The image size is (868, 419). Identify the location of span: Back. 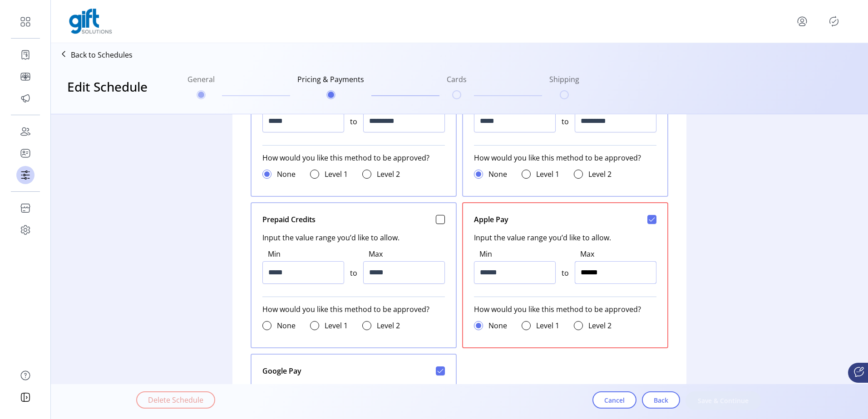
(661, 400).